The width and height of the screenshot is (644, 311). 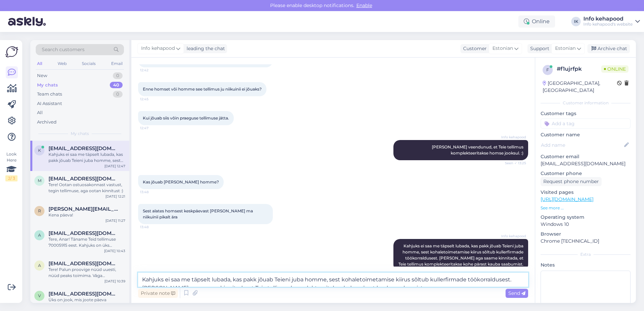 What do you see at coordinates (461, 255) in the screenshot?
I see `span: Kahjuks ei saa me täpselt lubada, kas pakk jõuab Teieni juba homme, sest kohaletoimetamise kiirus...` at bounding box center [461, 255].